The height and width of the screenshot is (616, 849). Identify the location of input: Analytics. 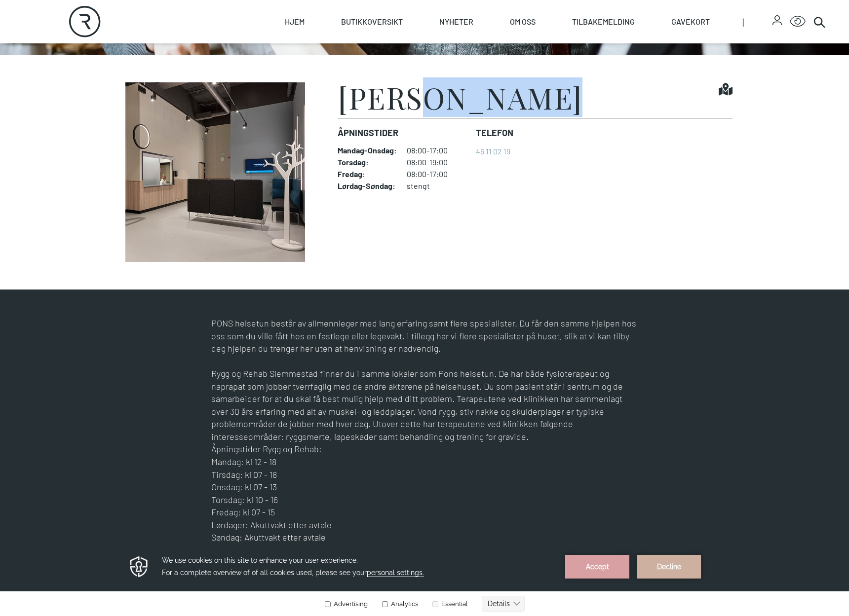
(385, 64).